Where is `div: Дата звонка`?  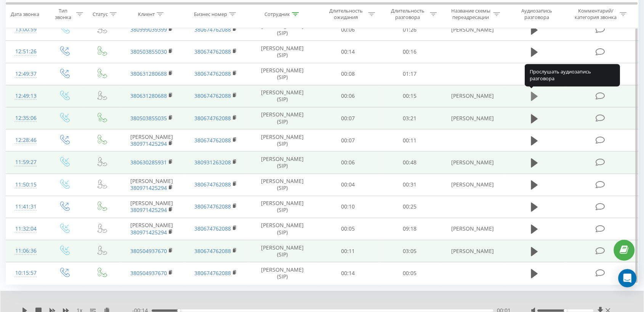
div: Дата звонка is located at coordinates (25, 14).